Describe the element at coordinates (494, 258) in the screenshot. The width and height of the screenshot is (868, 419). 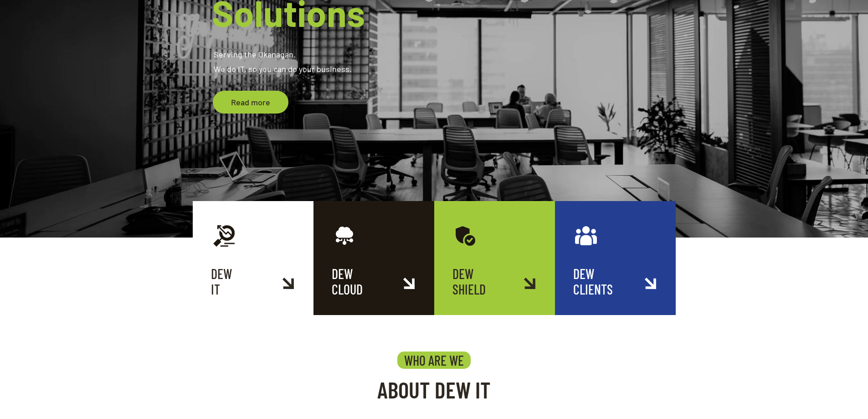
I see `a: DEWSHIELD` at that location.